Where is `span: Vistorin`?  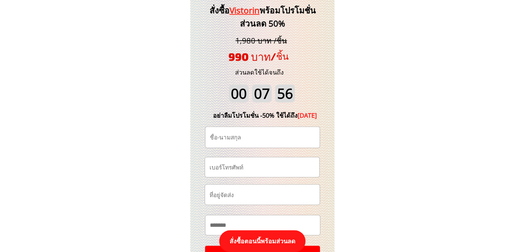
span: Vistorin is located at coordinates (245, 10).